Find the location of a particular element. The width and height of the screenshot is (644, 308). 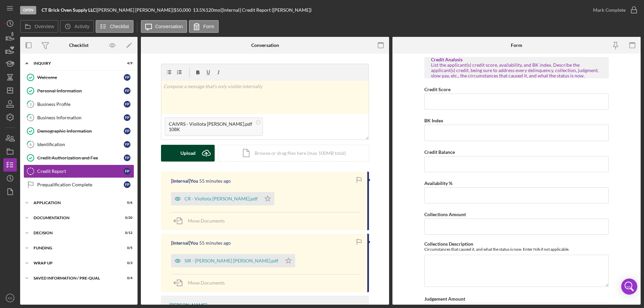

div: Identification is located at coordinates (81, 145).